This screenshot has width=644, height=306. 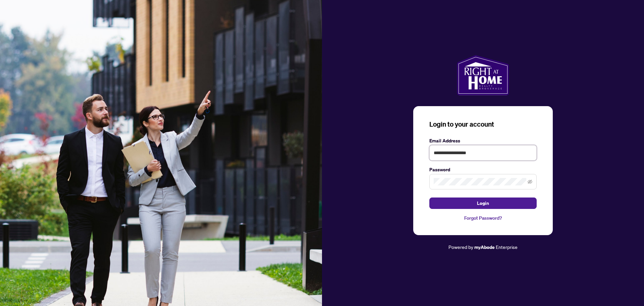 What do you see at coordinates (507, 247) in the screenshot?
I see `span: Enterprise` at bounding box center [507, 247].